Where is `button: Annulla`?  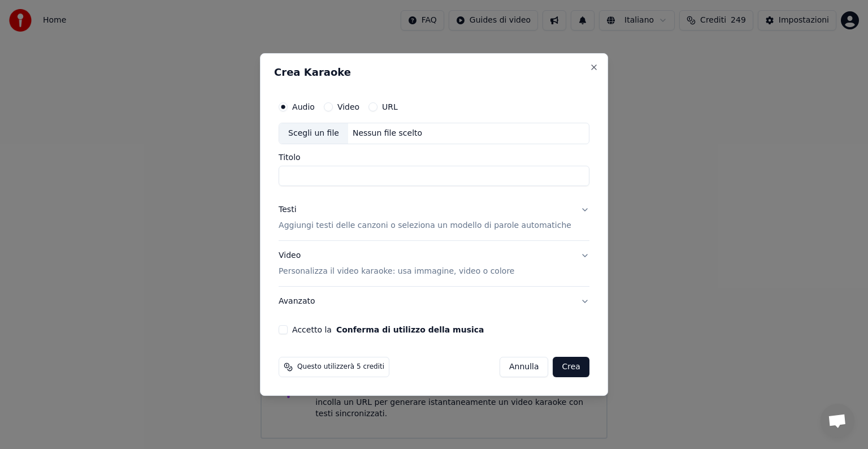
button: Annulla is located at coordinates (524, 367).